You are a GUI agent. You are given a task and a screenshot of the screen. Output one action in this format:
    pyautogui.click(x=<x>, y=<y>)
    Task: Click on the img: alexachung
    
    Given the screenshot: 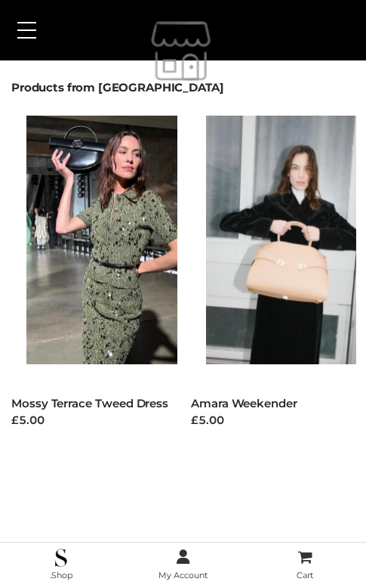 What is the action you would take?
    pyautogui.click(x=183, y=51)
    